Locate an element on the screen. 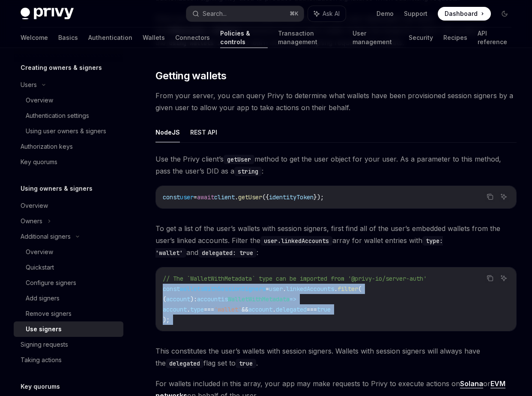 This screenshot has width=532, height=396. button: NodeJS is located at coordinates (168, 132).